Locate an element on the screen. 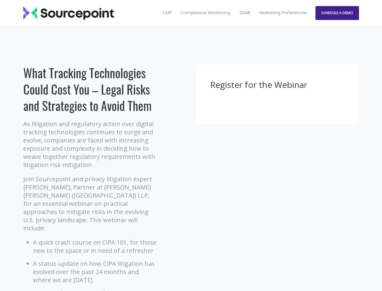 This screenshot has height=291, width=382. h1: What Tracking Technologies Could Cost You – Legal Risks and Strategies to Avoid Them is located at coordinates (91, 89).